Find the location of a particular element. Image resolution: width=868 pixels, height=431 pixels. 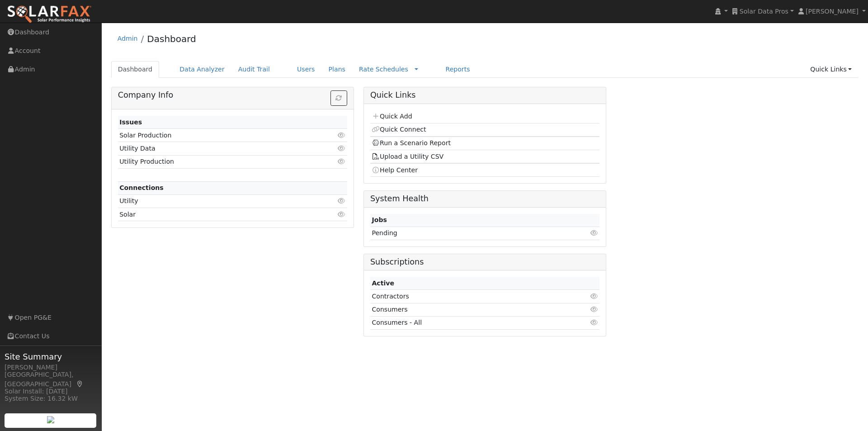

a: Map is located at coordinates (80, 384).